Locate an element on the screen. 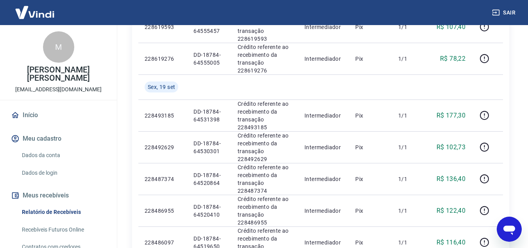  p: Crédito referente ao recebimento da transação 228493185 is located at coordinates (265, 115).